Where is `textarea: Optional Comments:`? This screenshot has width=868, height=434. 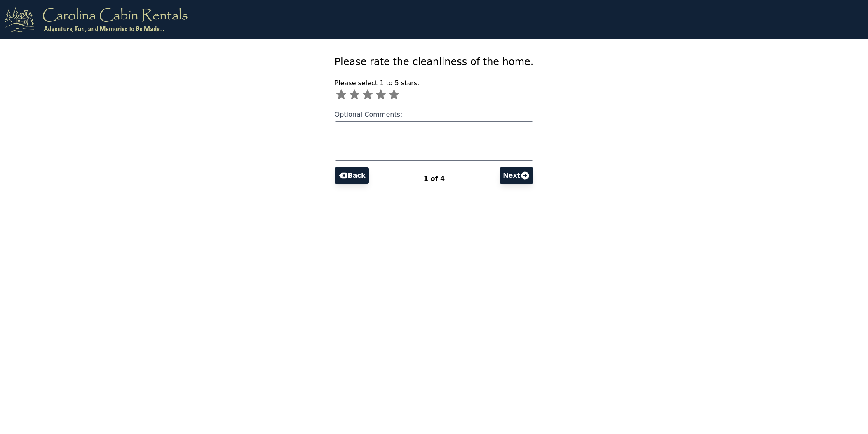
textarea: Optional Comments: is located at coordinates (434, 141).